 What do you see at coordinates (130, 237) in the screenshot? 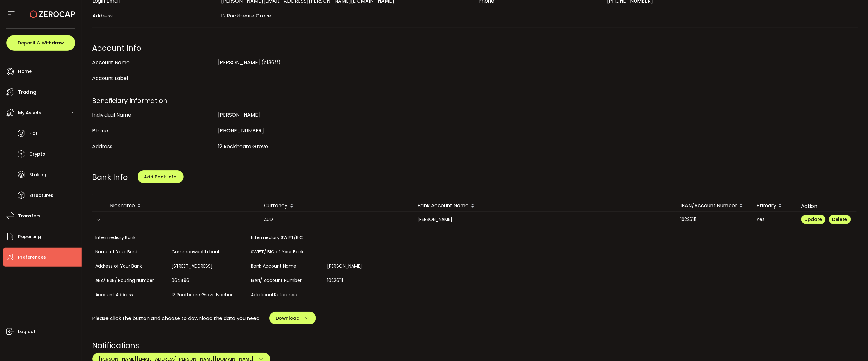
I see `div: Intermediary Bank` at bounding box center [130, 237].